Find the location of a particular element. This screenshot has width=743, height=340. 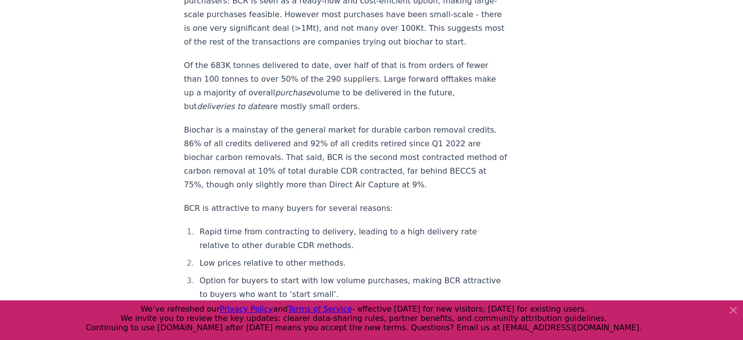

li: Option for buyers to start with low volume purchases, making BCR attractive to buyers who want to... is located at coordinates (352, 287).